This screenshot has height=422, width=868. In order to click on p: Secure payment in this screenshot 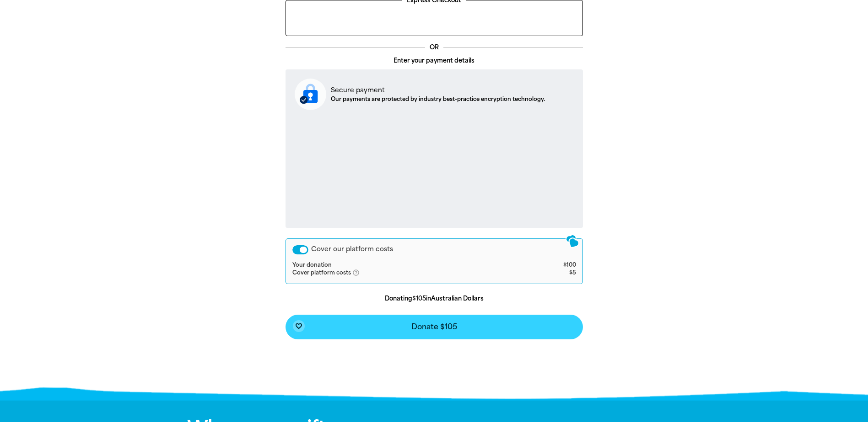, I will do `click(437, 90)`.